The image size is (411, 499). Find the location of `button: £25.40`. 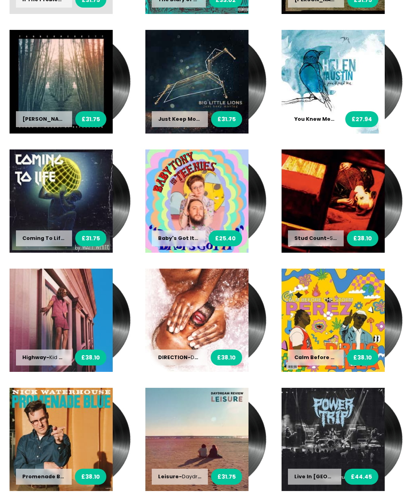

button: £25.40 is located at coordinates (226, 238).